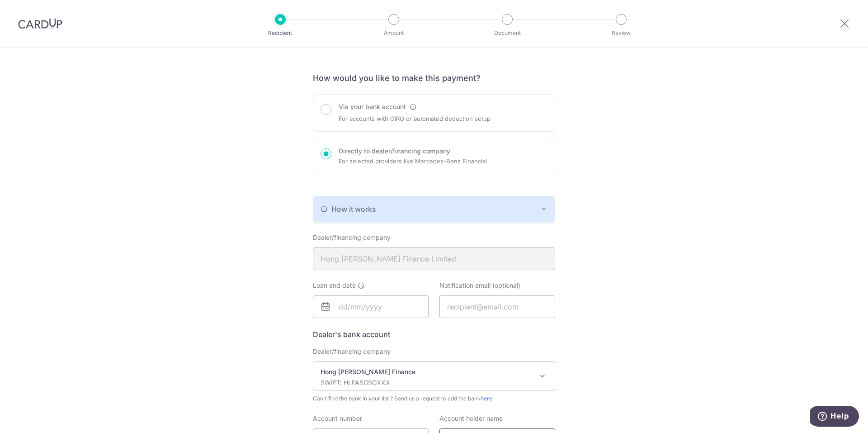 Image resolution: width=868 pixels, height=433 pixels. I want to click on input: recipient@email.com, so click(497, 307).